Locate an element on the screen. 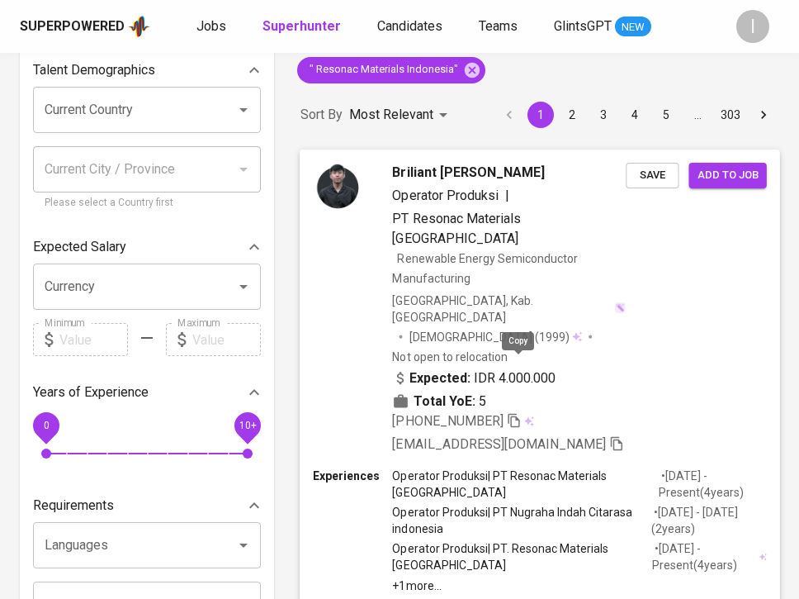 The image size is (799, 599). a: Jobs is located at coordinates (213, 26).